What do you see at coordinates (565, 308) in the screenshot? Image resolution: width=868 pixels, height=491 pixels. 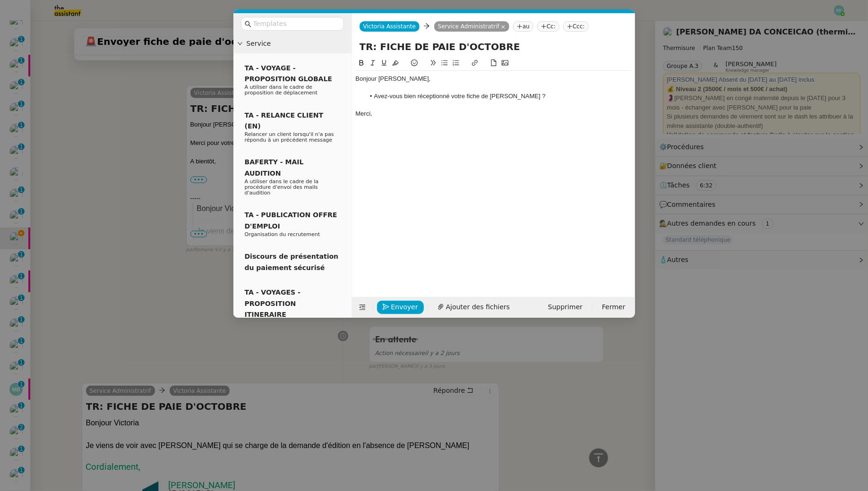 I see `button: Supprimer` at bounding box center [565, 308].